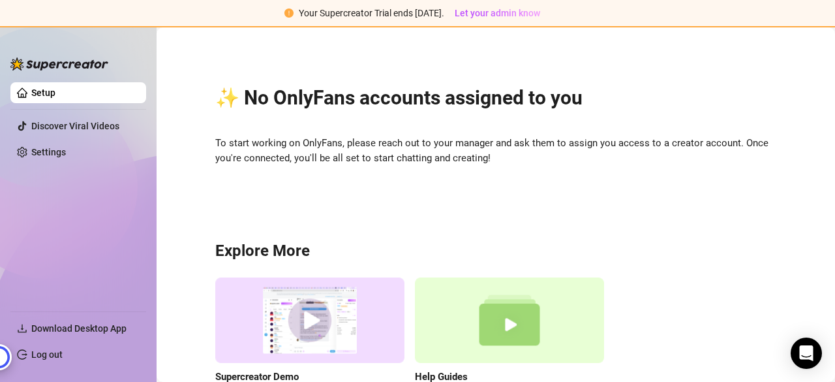 The width and height of the screenshot is (835, 382). Describe the element at coordinates (75, 126) in the screenshot. I see `a: Discover Viral Videos` at that location.